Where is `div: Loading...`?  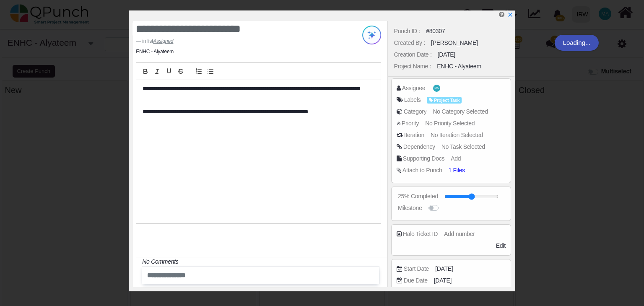
div: Loading... is located at coordinates (577, 43).